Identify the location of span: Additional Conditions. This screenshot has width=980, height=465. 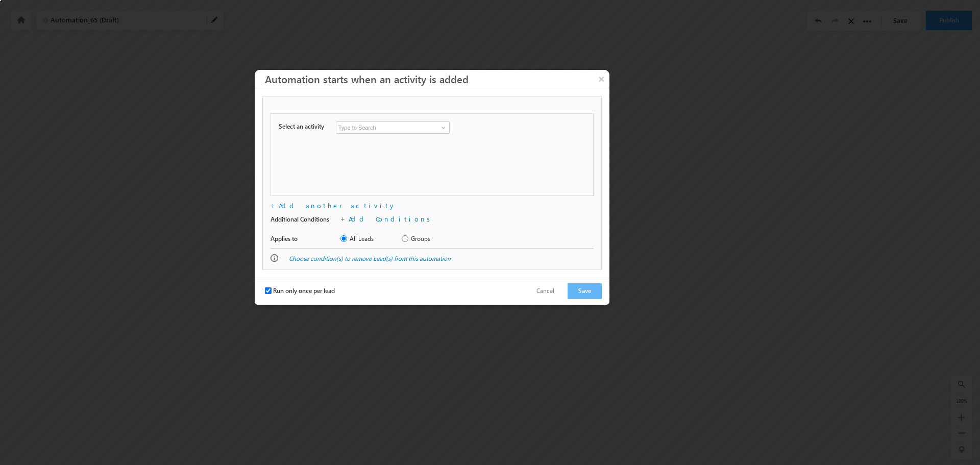
(299, 220).